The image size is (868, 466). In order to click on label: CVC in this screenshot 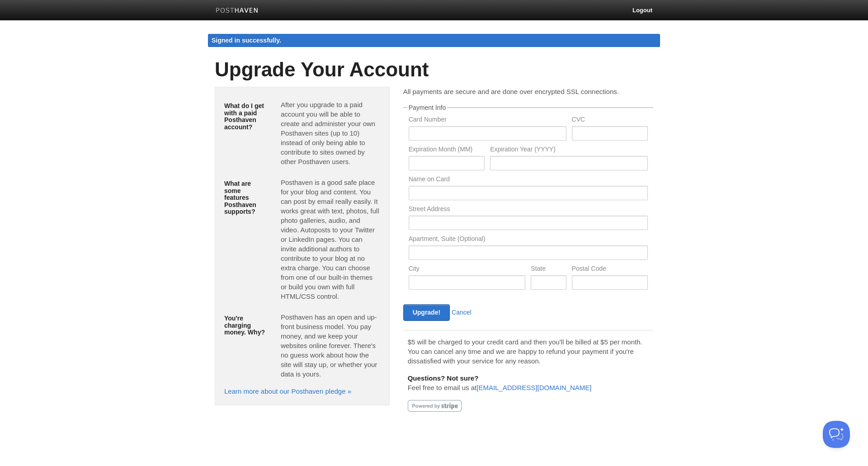, I will do `click(610, 120)`.